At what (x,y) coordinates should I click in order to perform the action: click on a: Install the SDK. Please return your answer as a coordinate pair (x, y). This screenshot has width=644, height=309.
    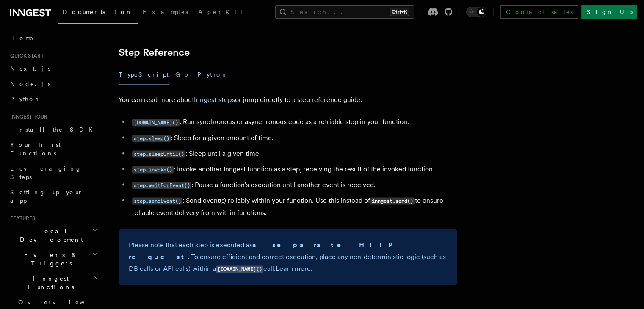
    Looking at the image, I should click on (53, 129).